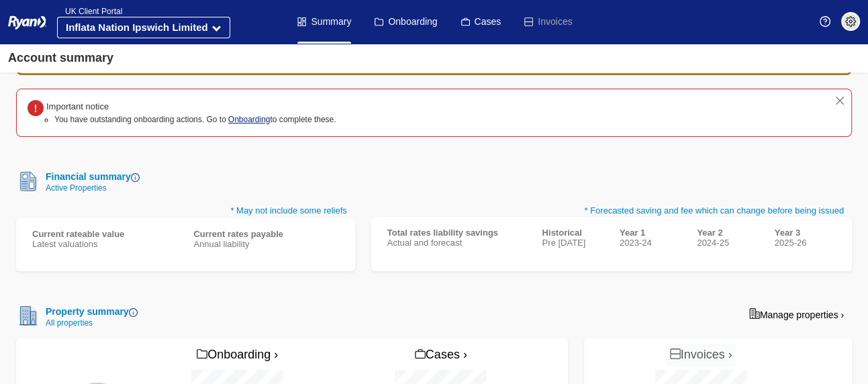 This screenshot has width=868, height=384. What do you see at coordinates (266, 233) in the screenshot?
I see `div: Current rates payable` at bounding box center [266, 233].